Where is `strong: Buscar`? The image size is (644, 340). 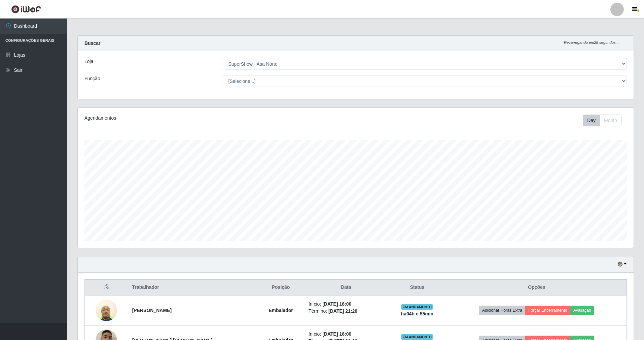 strong: Buscar is located at coordinates (92, 43).